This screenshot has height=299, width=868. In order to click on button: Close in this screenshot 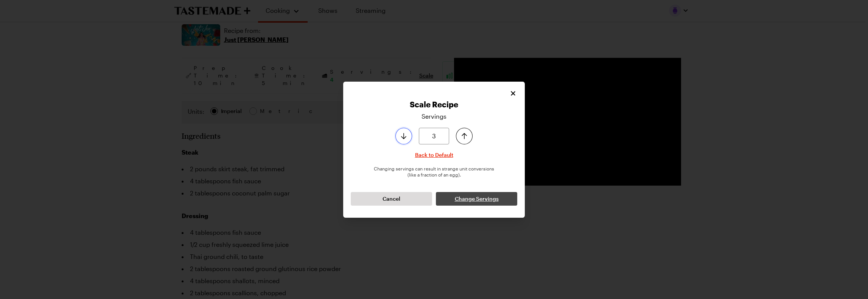, I will do `click(513, 94)`.